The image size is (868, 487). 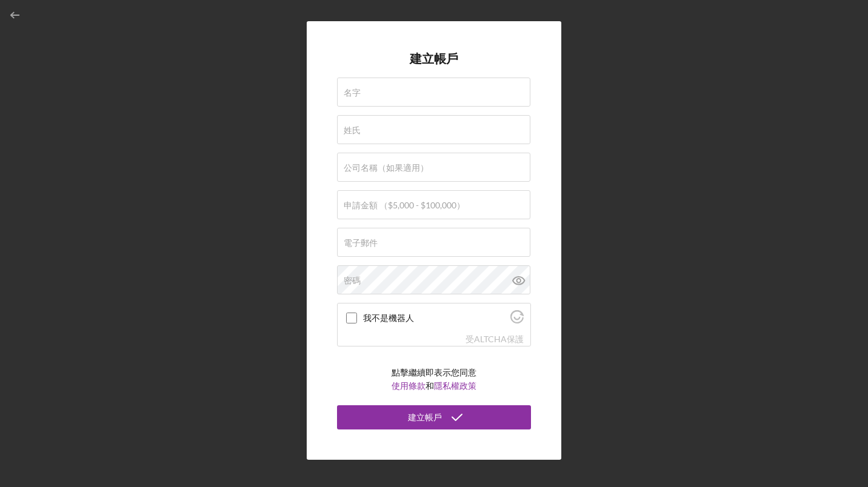 I want to click on label: 申請金額 （$5,000 - $100,000）, so click(x=404, y=206).